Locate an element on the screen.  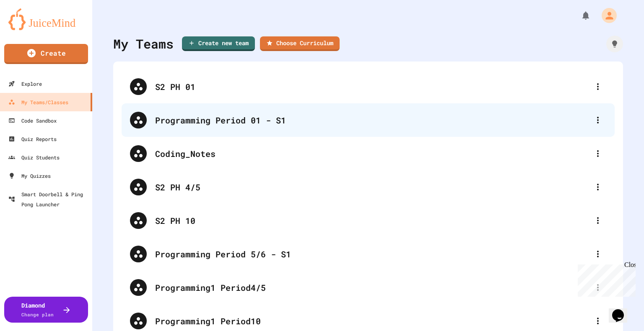
div: Chat with us now!Close is located at coordinates (30, 28).